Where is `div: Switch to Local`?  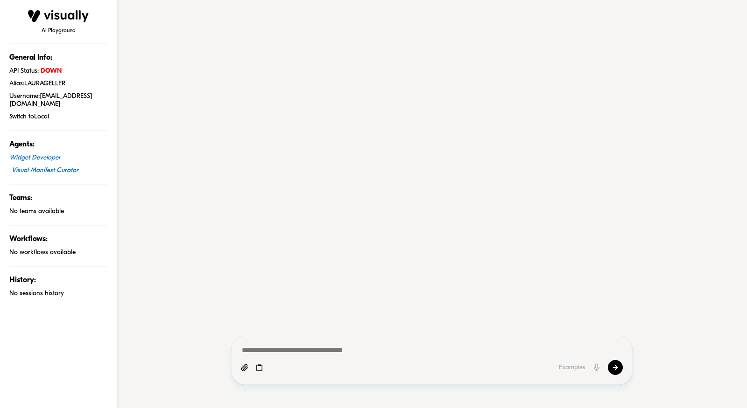
div: Switch to Local is located at coordinates (58, 117).